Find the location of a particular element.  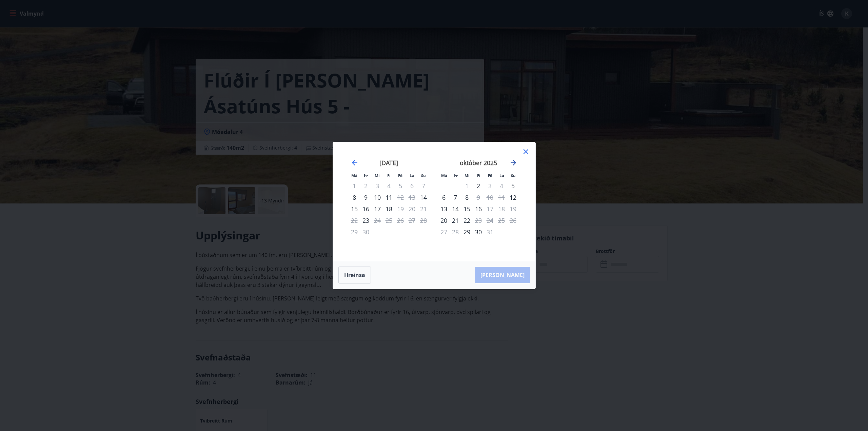

td: þriðjudagur, 21. október 2025 is located at coordinates (455, 220).